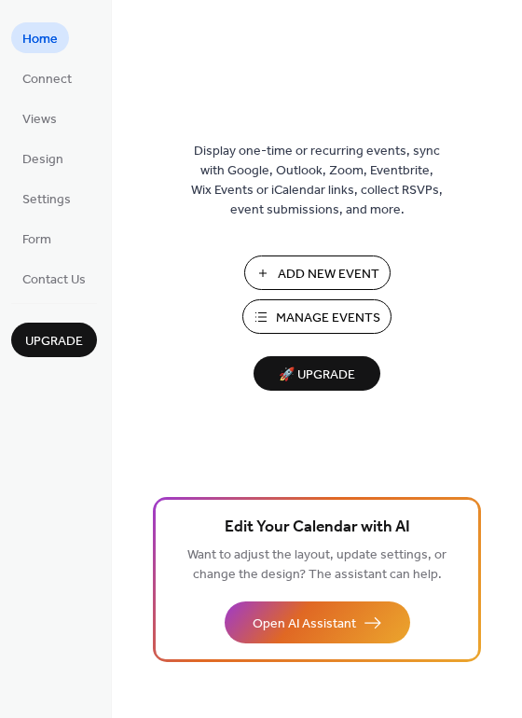 Image resolution: width=522 pixels, height=718 pixels. I want to click on span: 🚀 Upgrade, so click(317, 375).